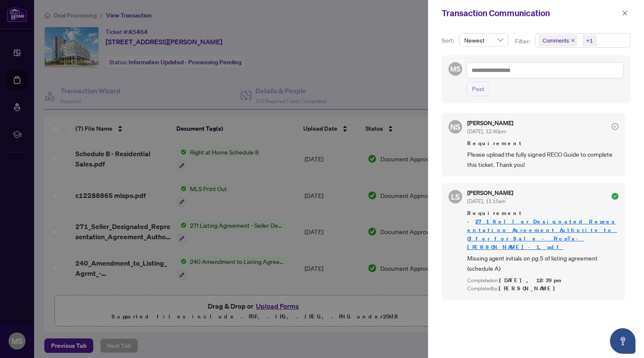 Image resolution: width=644 pixels, height=358 pixels. I want to click on span: Requirement -, so click(543, 230).